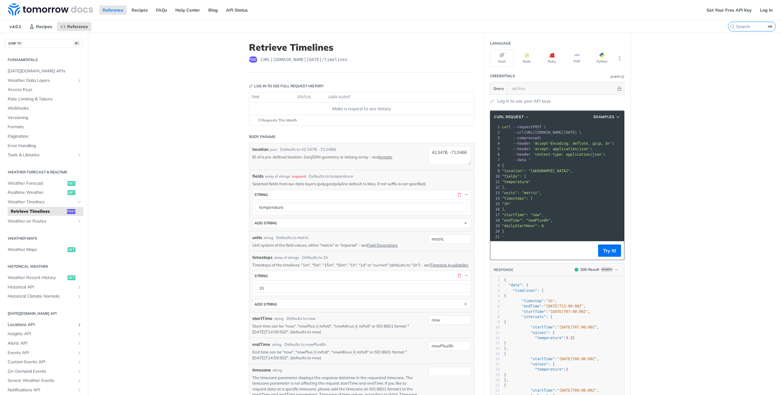 Image resolution: width=782 pixels, height=395 pixels. What do you see at coordinates (495, 359) in the screenshot?
I see `div: 16` at bounding box center [495, 359].